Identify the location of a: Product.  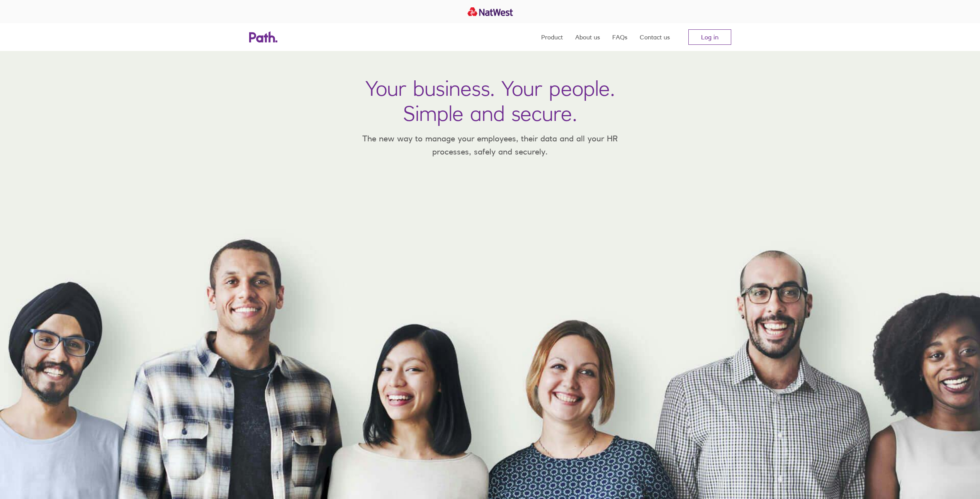
(552, 37).